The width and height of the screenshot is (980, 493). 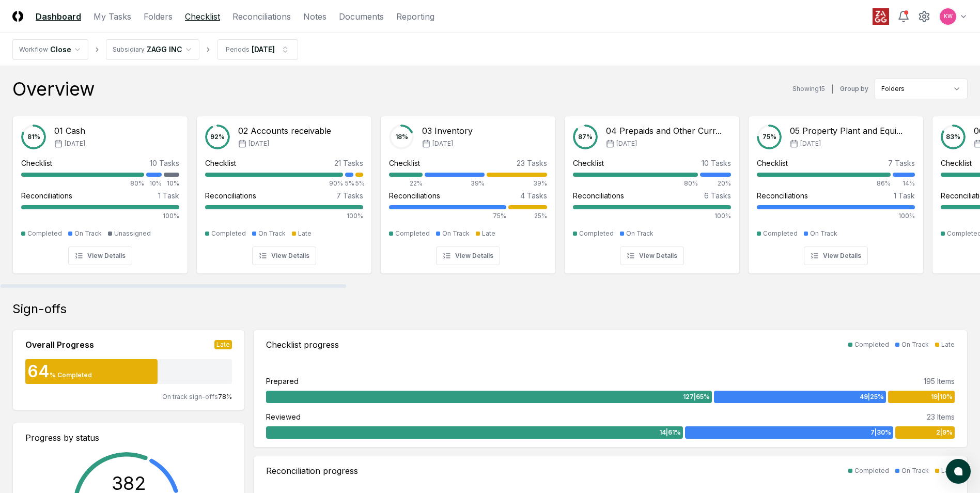 I want to click on div: 80%, so click(x=83, y=184).